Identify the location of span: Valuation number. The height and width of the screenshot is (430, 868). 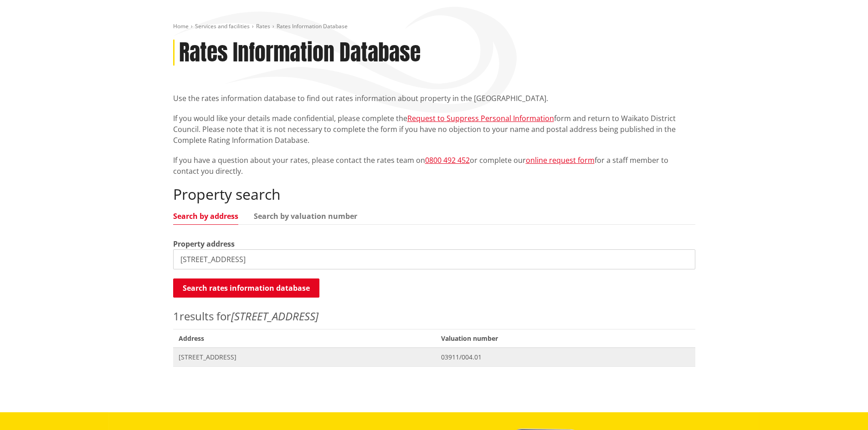
(565, 338).